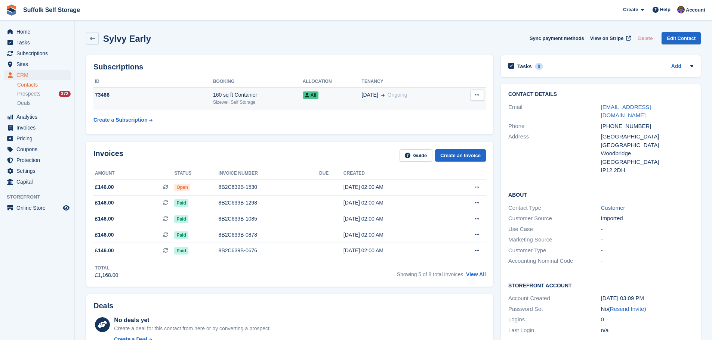 This screenshot has height=340, width=712. Describe the element at coordinates (645, 38) in the screenshot. I see `button: Delete` at that location.